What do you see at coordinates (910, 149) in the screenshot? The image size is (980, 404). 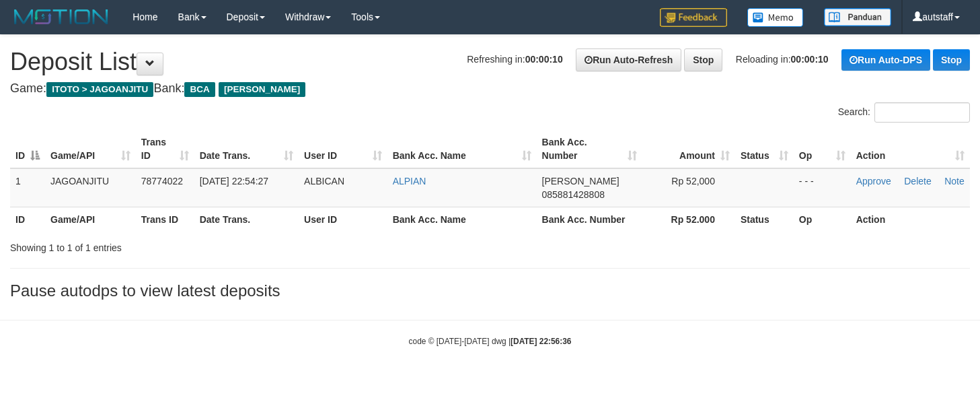 I see `th: Action: activate to sort column ascending` at bounding box center [910, 149].